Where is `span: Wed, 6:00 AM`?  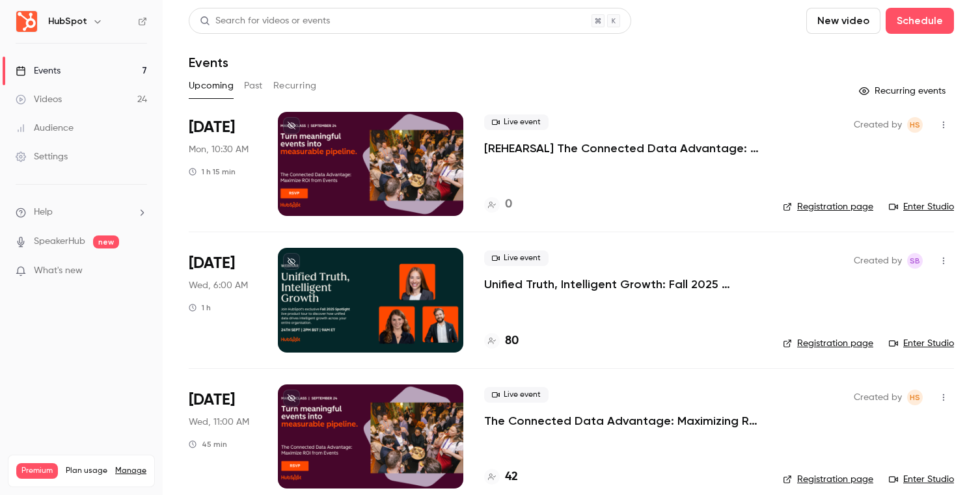
span: Wed, 6:00 AM is located at coordinates (218, 286).